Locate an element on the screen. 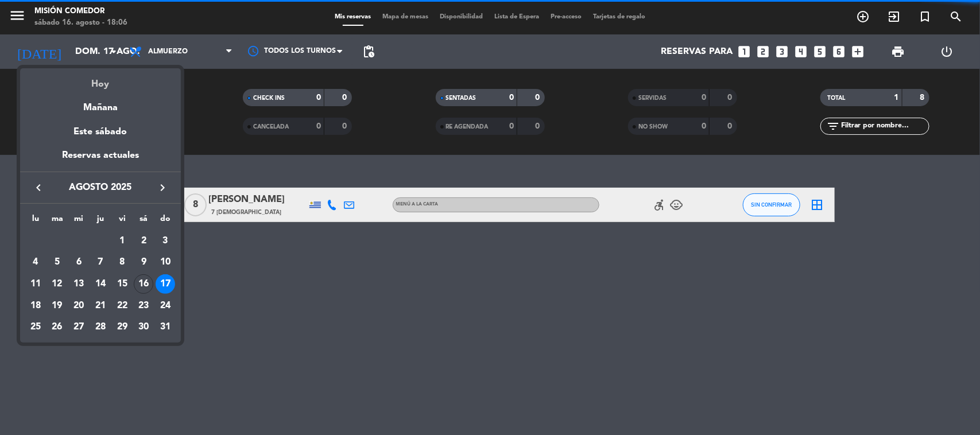 The width and height of the screenshot is (980, 435). div: 31 is located at coordinates (166, 327).